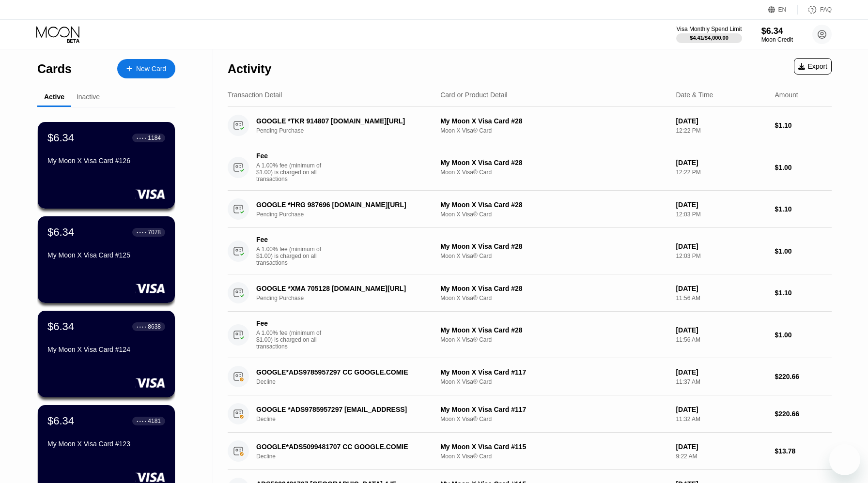  Describe the element at coordinates (813, 67) in the screenshot. I see `div: Export` at that location.